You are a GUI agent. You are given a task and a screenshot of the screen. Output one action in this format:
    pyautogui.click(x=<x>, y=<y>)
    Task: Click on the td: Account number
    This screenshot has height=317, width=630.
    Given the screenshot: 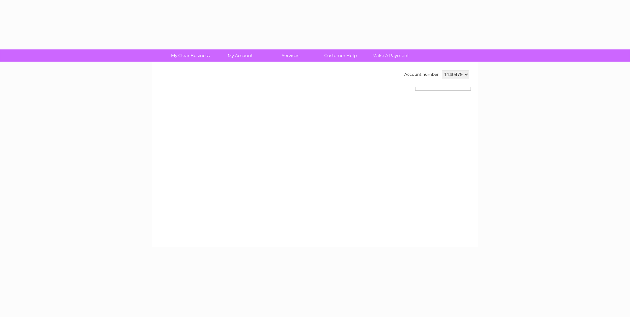 What is the action you would take?
    pyautogui.click(x=422, y=75)
    